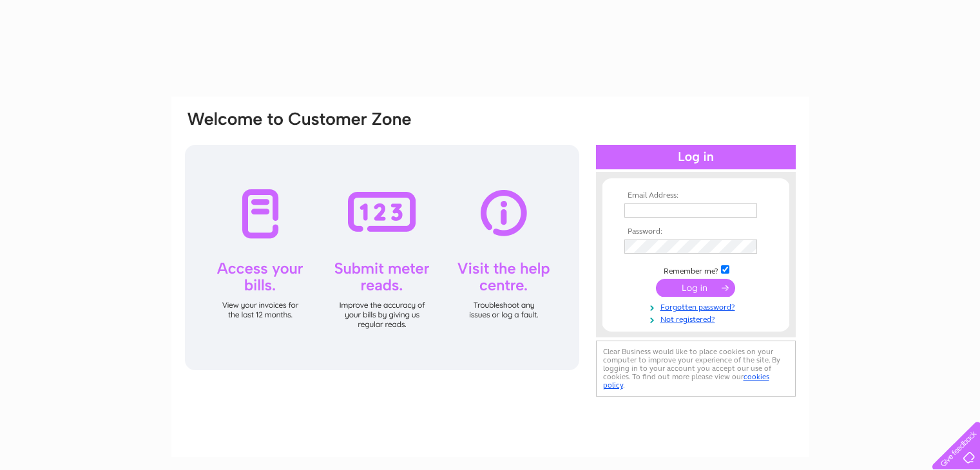 Image resolution: width=980 pixels, height=470 pixels. What do you see at coordinates (697, 318) in the screenshot?
I see `a: Not registered?` at bounding box center [697, 318].